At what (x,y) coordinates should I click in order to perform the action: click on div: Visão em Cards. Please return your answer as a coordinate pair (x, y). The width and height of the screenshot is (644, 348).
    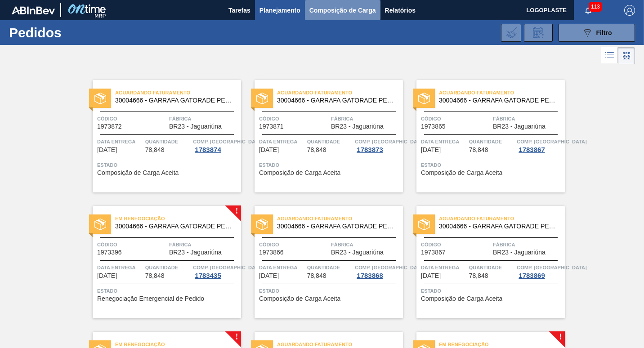
    Looking at the image, I should click on (627, 56).